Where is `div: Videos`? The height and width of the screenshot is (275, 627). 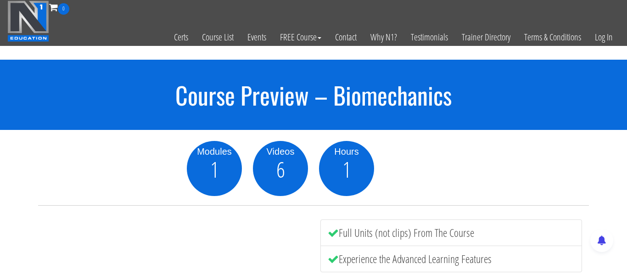
div: Videos is located at coordinates (280, 151).